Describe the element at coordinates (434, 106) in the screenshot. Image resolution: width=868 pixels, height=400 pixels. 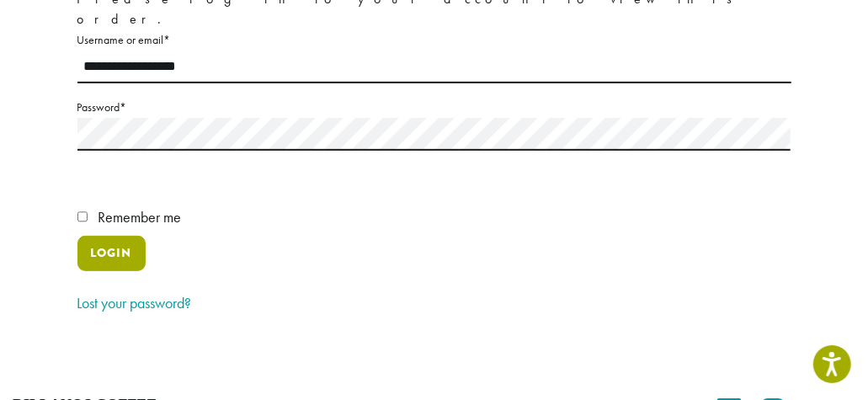
I see `label: Password` at that location.